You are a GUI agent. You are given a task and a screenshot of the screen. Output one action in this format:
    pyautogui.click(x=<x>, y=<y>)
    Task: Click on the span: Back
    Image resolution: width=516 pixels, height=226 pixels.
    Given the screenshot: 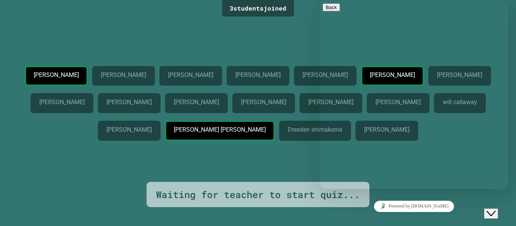 What is the action you would take?
    pyautogui.click(x=12, y=7)
    